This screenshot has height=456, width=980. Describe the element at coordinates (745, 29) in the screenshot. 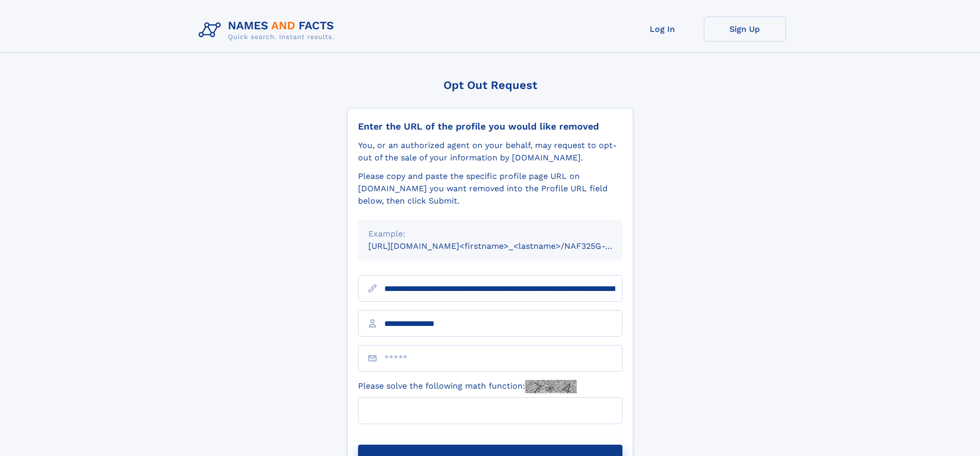

I see `a: Sign Up` at that location.